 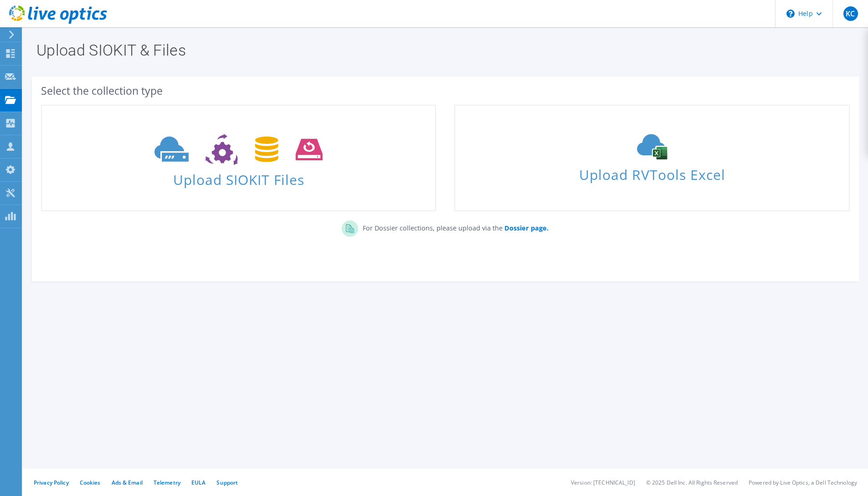 What do you see at coordinates (525, 227) in the screenshot?
I see `a: Dossier page.` at bounding box center [525, 227].